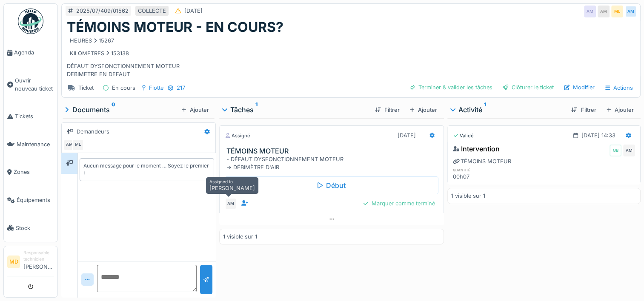  Describe the element at coordinates (507, 110) in the screenshot. I see `div: Activité` at that location.